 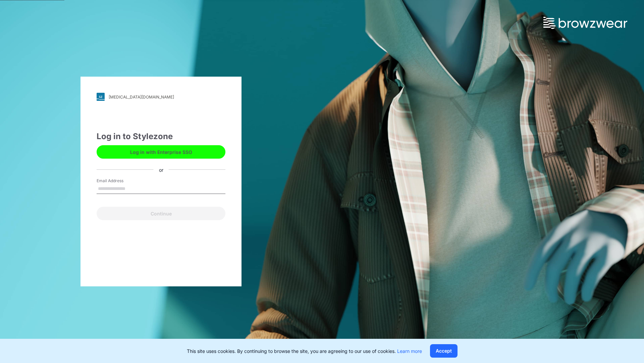 What do you see at coordinates (410, 351) in the screenshot?
I see `a: Learn more` at bounding box center [410, 351].